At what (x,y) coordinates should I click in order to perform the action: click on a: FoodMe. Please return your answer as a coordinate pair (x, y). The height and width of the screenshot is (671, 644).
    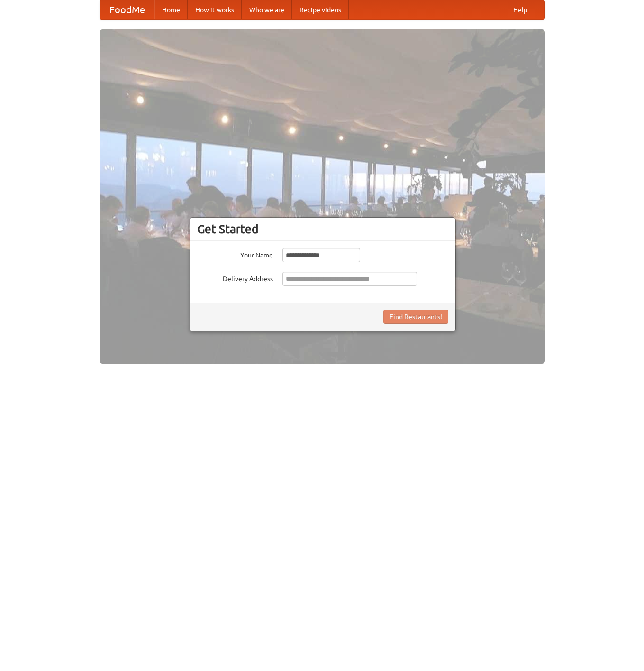
    Looking at the image, I should click on (127, 10).